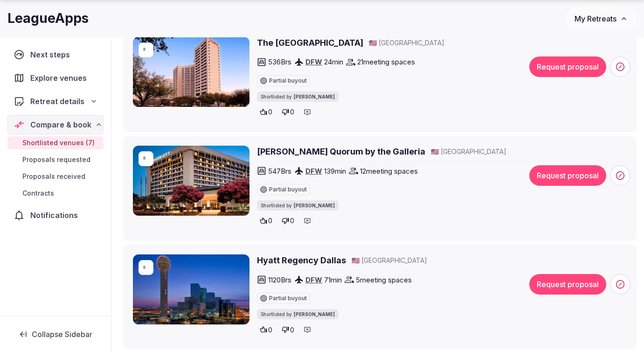 This screenshot has height=352, width=644. I want to click on img: The Westin Dallas Park Central, so click(191, 72).